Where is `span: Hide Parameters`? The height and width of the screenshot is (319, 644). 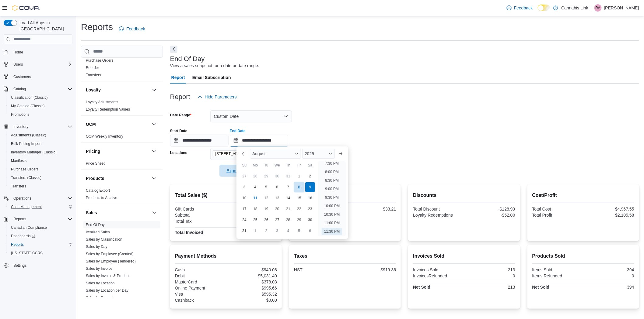 span: Hide Parameters is located at coordinates (221, 97).